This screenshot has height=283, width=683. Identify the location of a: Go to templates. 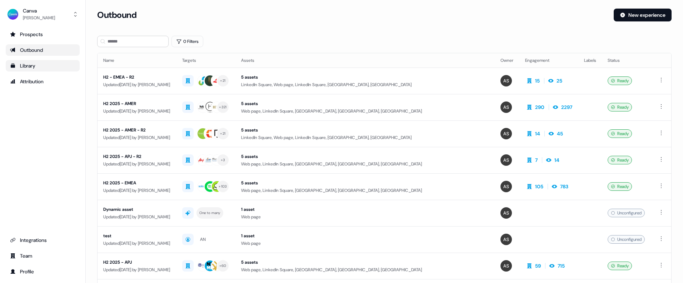
(43, 66).